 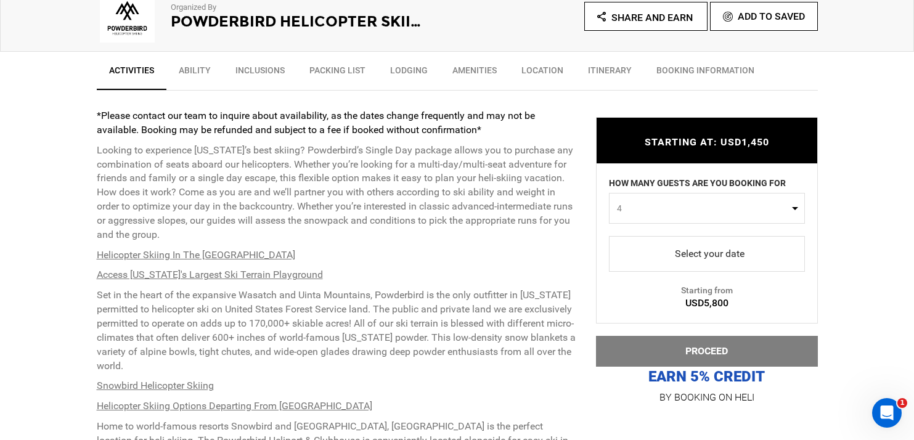 I want to click on p: BY BOOKING ON HELI, so click(x=707, y=398).